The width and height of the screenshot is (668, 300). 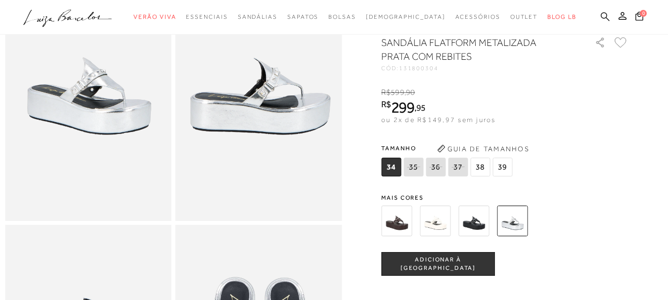 I want to click on span: 37, so click(x=458, y=167).